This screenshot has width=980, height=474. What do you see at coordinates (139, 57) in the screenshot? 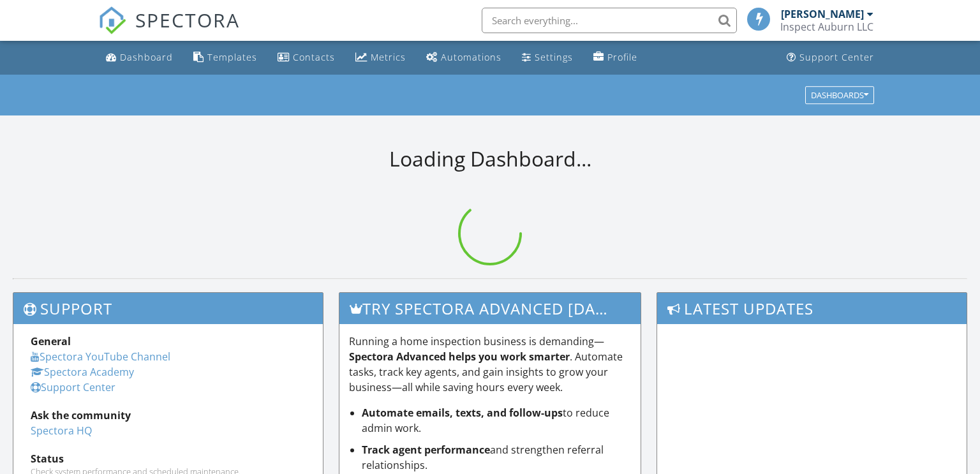
I see `a: Dashboard` at bounding box center [139, 57].